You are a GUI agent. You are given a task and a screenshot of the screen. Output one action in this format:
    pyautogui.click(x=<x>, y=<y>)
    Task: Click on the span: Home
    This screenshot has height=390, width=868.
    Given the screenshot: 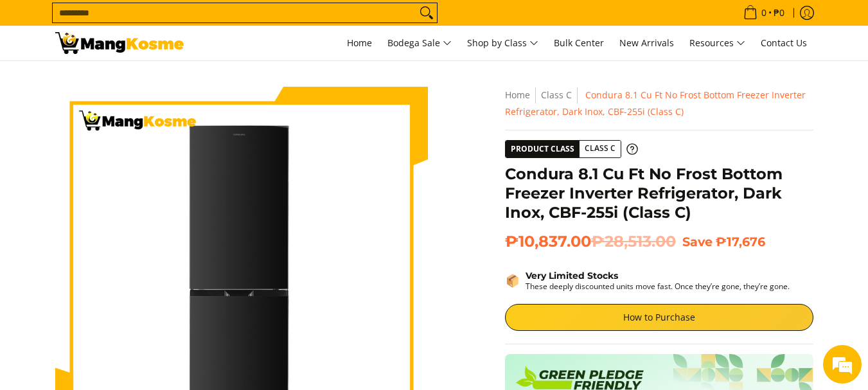 What is the action you would take?
    pyautogui.click(x=359, y=43)
    